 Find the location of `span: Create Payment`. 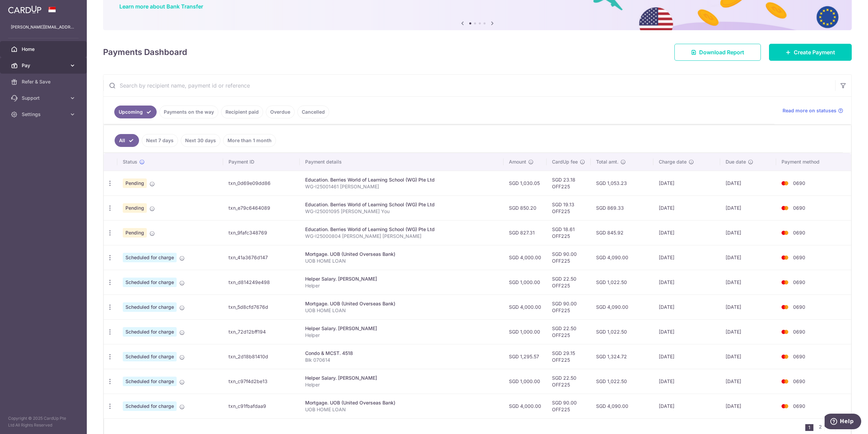

span: Create Payment is located at coordinates (814, 53).